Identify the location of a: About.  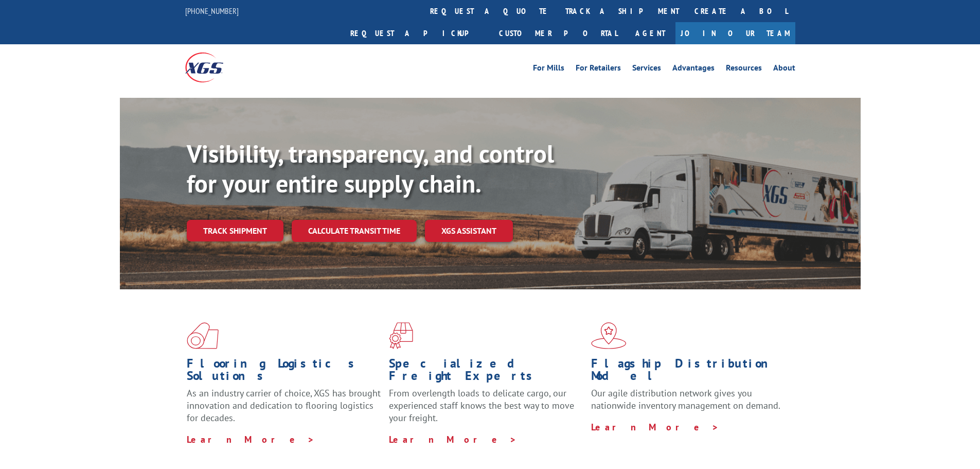
(784, 70).